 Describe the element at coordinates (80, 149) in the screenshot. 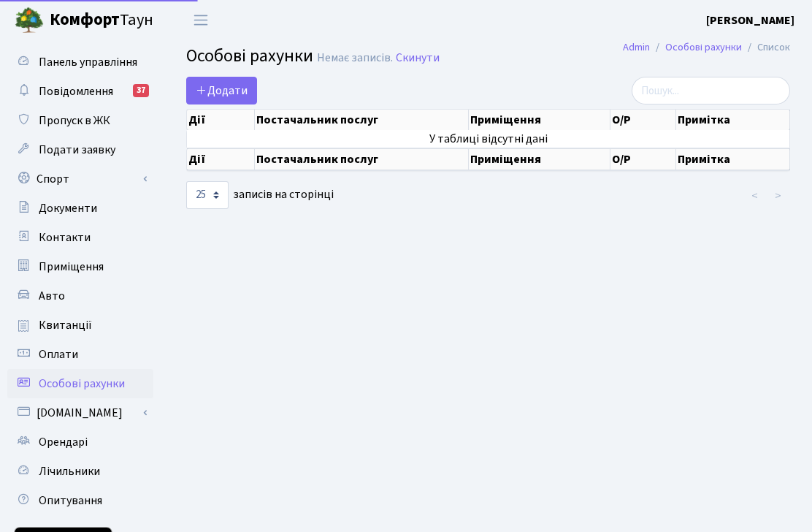

I see `a: Подати заявку` at that location.